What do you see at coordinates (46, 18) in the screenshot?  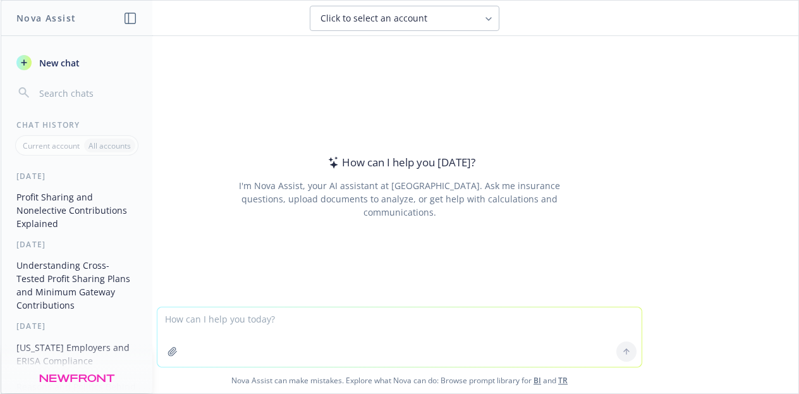 I see `h1: Nova Assist` at bounding box center [46, 18].